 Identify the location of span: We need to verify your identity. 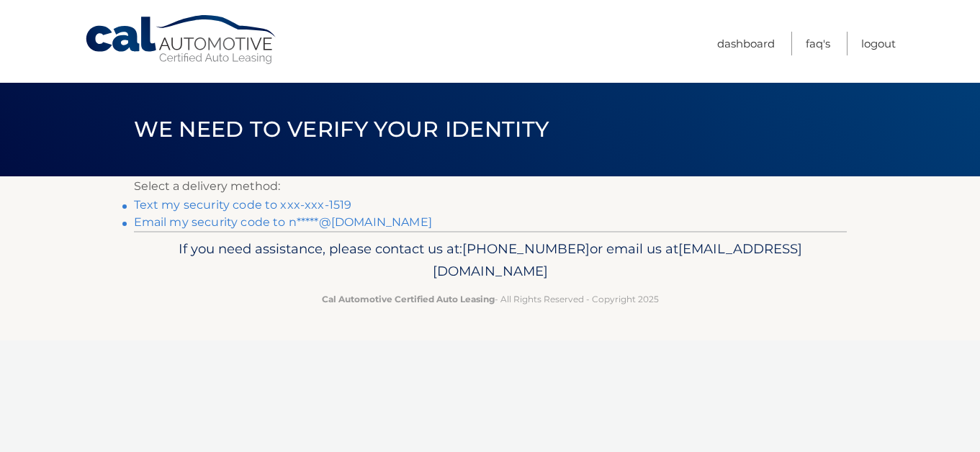
(342, 128).